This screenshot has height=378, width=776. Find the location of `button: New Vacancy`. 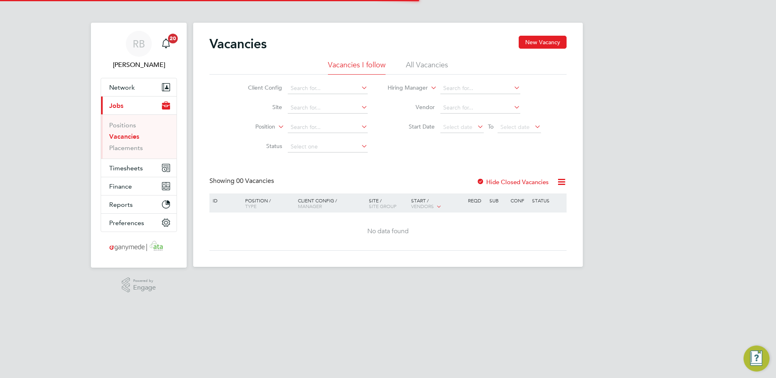

button: New Vacancy is located at coordinates (543, 42).